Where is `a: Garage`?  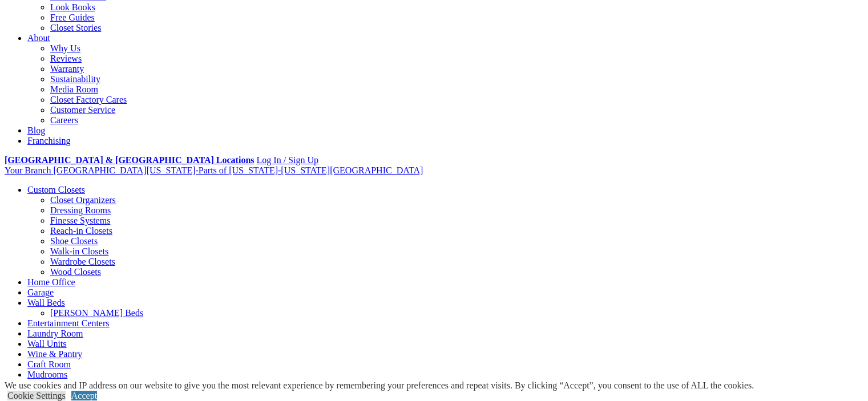 a: Garage is located at coordinates (40, 292).